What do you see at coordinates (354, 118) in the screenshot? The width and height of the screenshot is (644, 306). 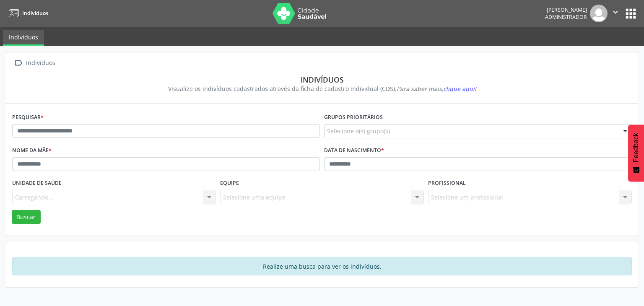 I see `label: Grupos prioritários` at bounding box center [354, 118].